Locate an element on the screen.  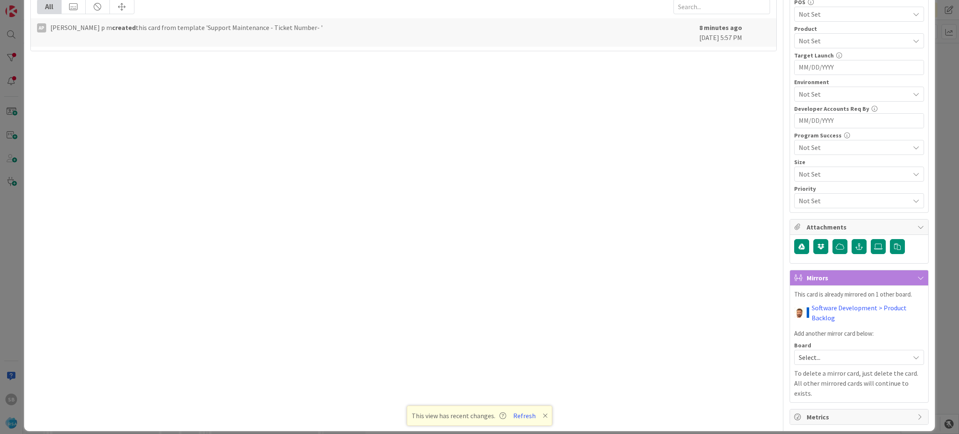
img: AS is located at coordinates (799, 312).